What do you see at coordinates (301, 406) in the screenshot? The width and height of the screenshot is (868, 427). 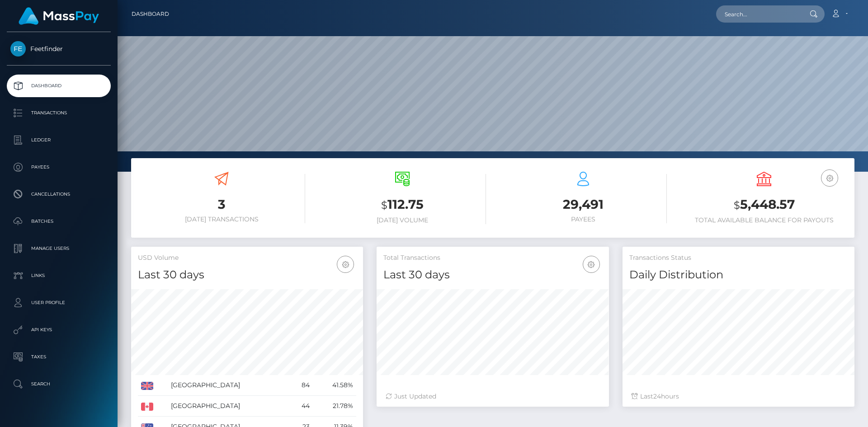 I see `td: 44` at bounding box center [301, 406].